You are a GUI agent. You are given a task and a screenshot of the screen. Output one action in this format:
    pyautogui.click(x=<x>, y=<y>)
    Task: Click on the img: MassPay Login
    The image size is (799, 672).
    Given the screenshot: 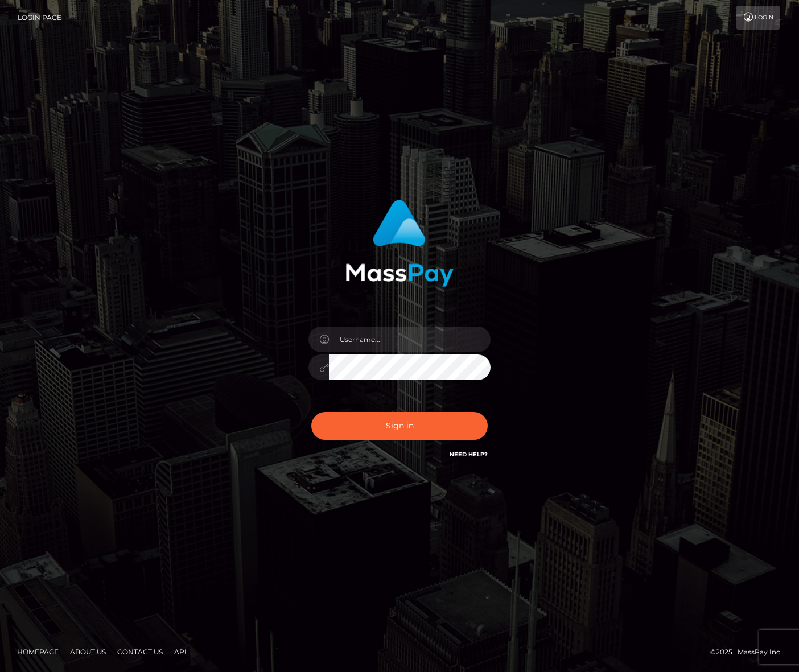 What is the action you would take?
    pyautogui.click(x=400, y=243)
    